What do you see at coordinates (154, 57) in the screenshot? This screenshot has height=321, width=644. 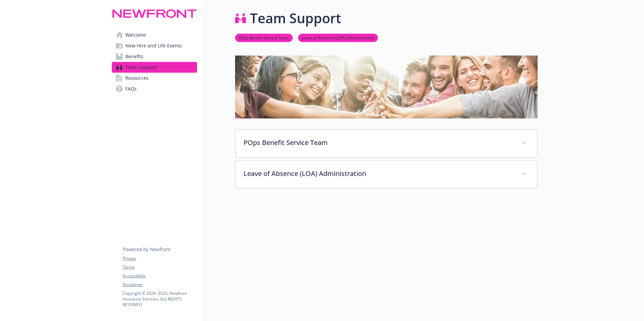 I see `a: Benefits` at bounding box center [154, 57].